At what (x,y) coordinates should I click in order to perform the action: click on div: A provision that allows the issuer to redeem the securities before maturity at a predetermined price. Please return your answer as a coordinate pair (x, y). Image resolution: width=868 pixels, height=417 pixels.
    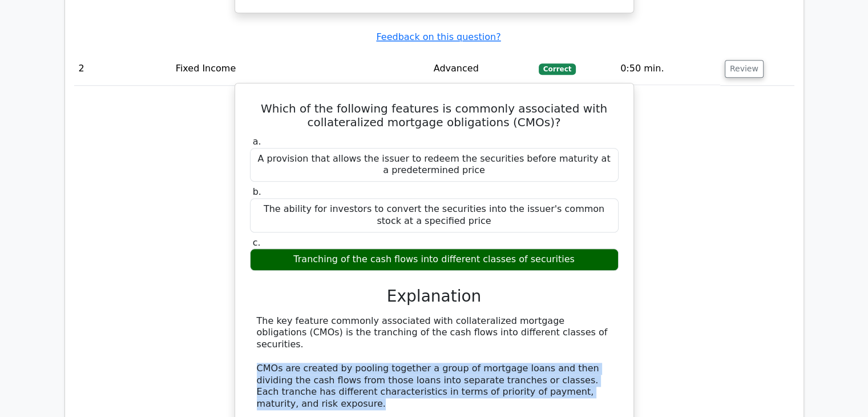
    Looking at the image, I should click on (434, 165).